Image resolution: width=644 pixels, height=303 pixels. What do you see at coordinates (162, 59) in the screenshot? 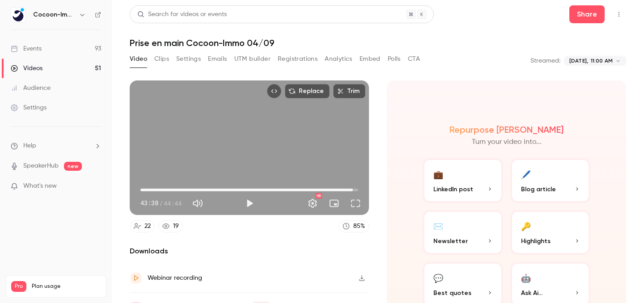
I see `button: Clips` at bounding box center [162, 59].